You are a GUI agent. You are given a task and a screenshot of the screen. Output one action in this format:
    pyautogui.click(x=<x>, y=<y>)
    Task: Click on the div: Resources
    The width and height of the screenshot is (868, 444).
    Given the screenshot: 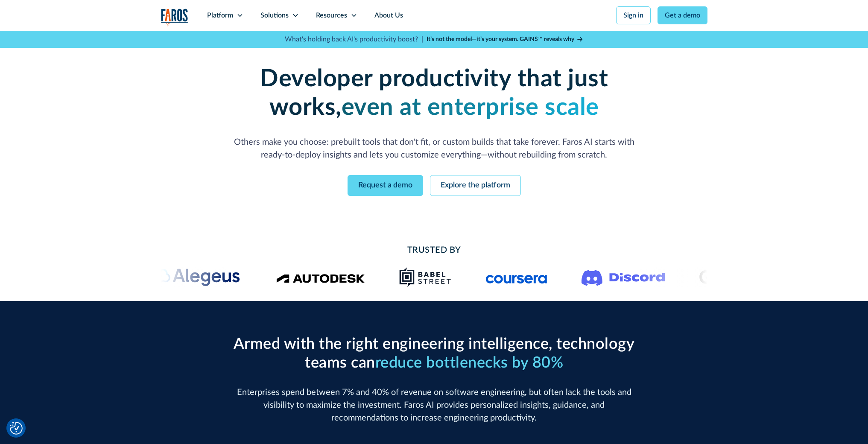 What is the action you would take?
    pyautogui.click(x=331, y=15)
    